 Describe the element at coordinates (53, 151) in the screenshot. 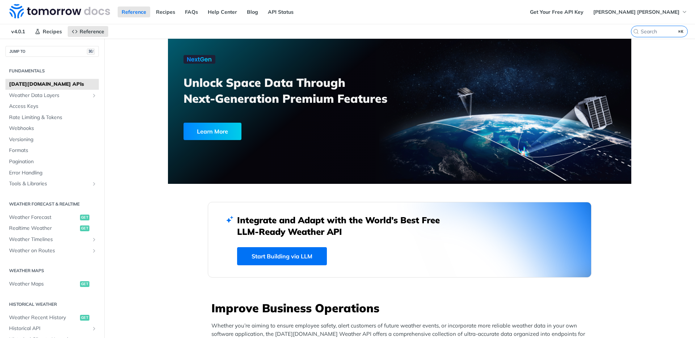

I see `span: Formats` at that location.